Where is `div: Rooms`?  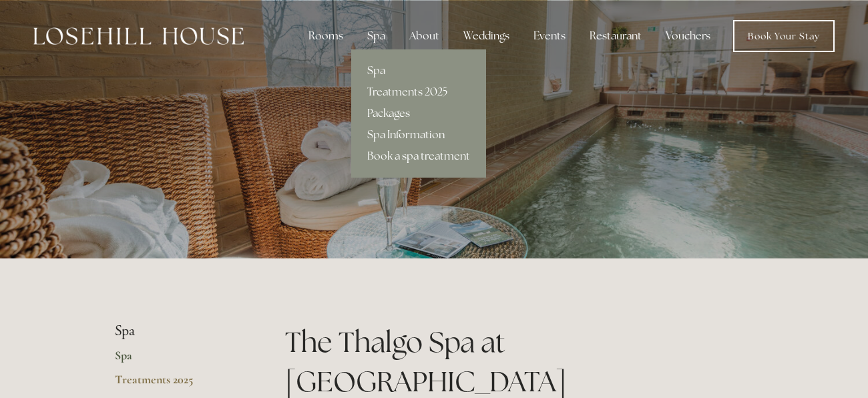 div: Rooms is located at coordinates (326, 36).